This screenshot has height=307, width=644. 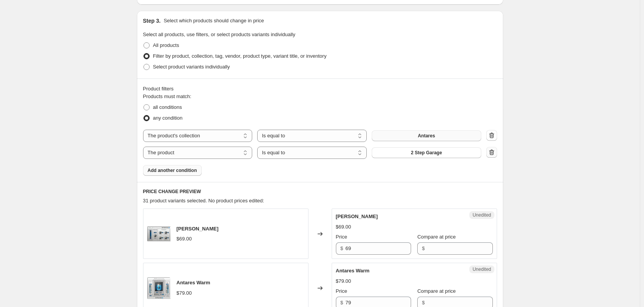 I want to click on span: any condition, so click(x=167, y=118).